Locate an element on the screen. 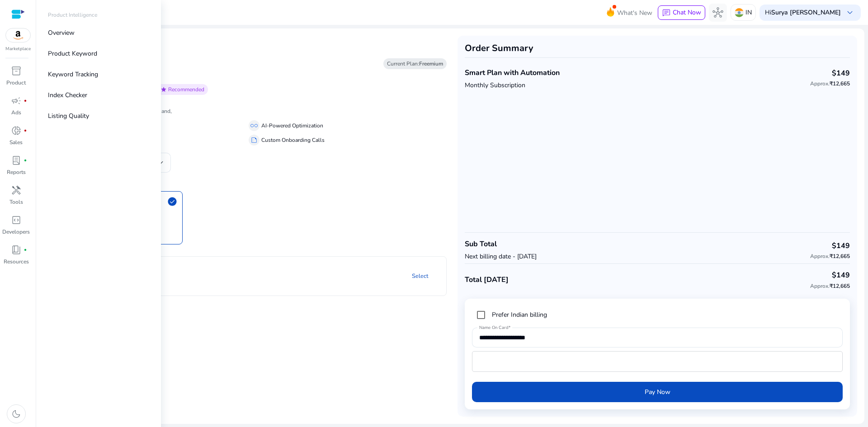 Image resolution: width=868 pixels, height=427 pixels. button: hub is located at coordinates (718, 12).